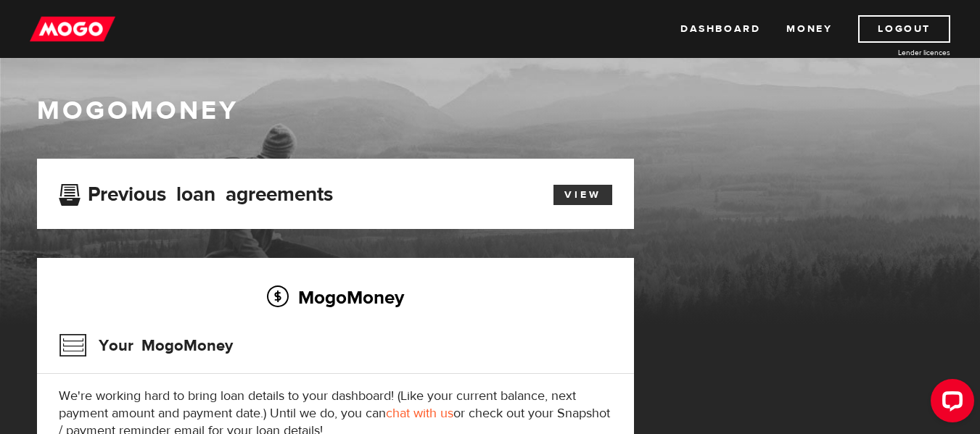  Describe the element at coordinates (583, 195) in the screenshot. I see `a: View` at that location.